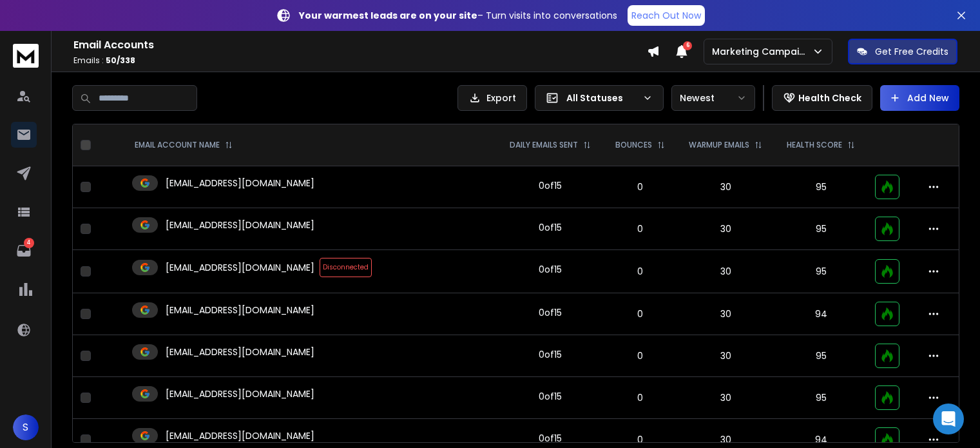  I want to click on p: Reach Out Now, so click(666, 16).